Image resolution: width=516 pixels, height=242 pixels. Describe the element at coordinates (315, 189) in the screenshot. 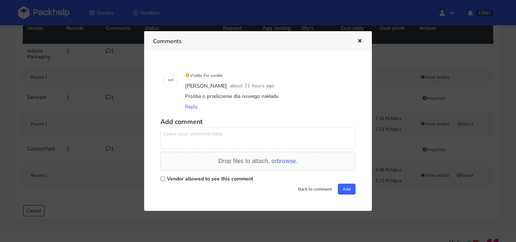

I see `button: Back to comment` at that location.